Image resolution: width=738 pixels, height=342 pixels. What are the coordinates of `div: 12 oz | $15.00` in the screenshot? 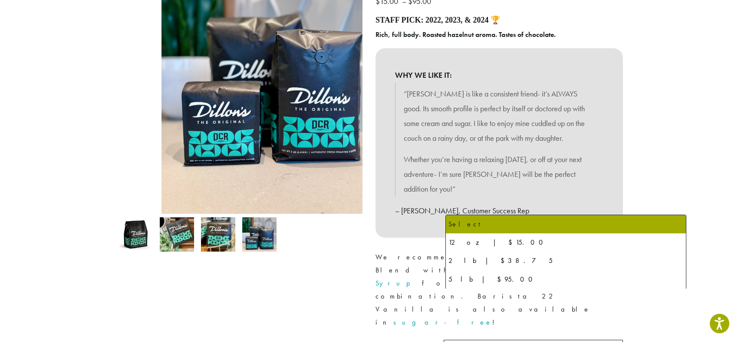 It's located at (566, 242).